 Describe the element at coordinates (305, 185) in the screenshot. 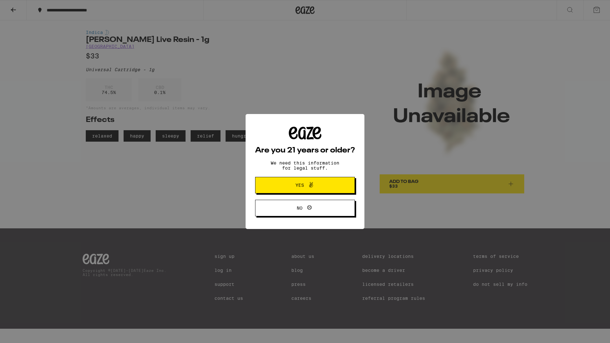

I see `button: Yes` at that location.